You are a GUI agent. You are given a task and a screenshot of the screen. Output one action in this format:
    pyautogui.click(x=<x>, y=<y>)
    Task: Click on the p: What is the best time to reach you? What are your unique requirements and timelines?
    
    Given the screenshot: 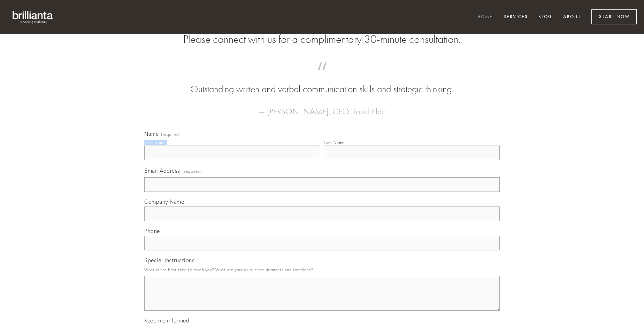 What is the action you would take?
    pyautogui.click(x=322, y=270)
    